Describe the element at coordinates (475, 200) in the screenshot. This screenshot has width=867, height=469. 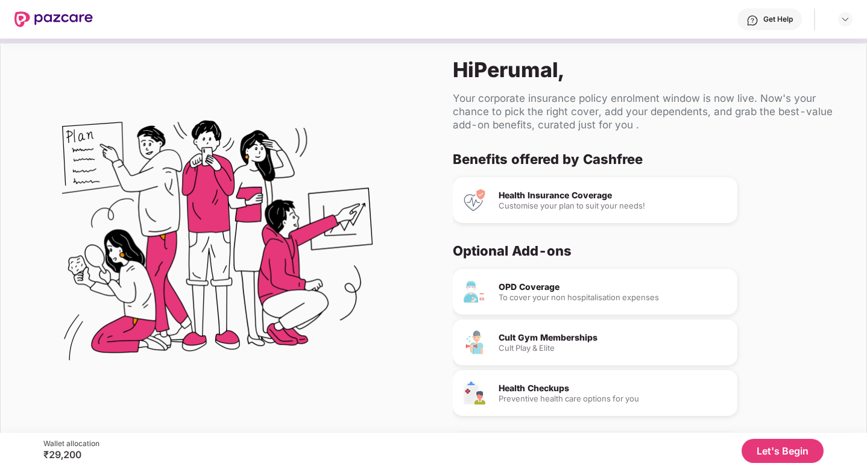
I see `img: Health Insurance Coverage` at that location.